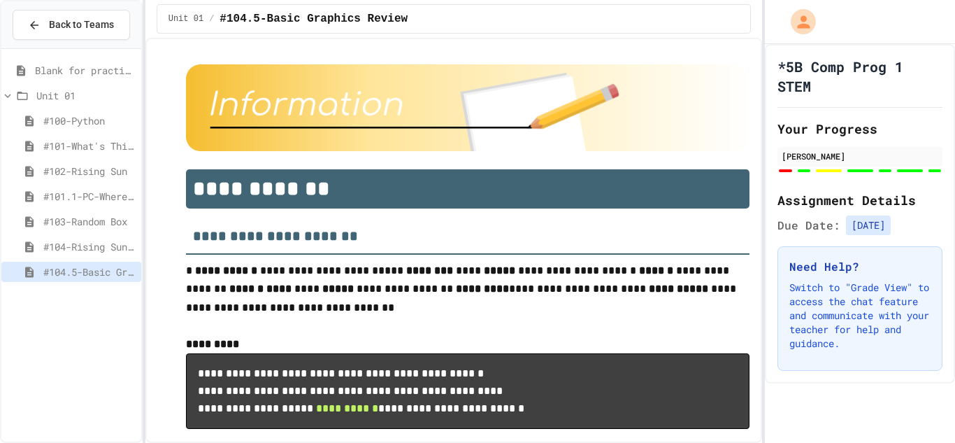 The width and height of the screenshot is (955, 443). What do you see at coordinates (90, 171) in the screenshot?
I see `span: #102-Rising Sun` at bounding box center [90, 171].